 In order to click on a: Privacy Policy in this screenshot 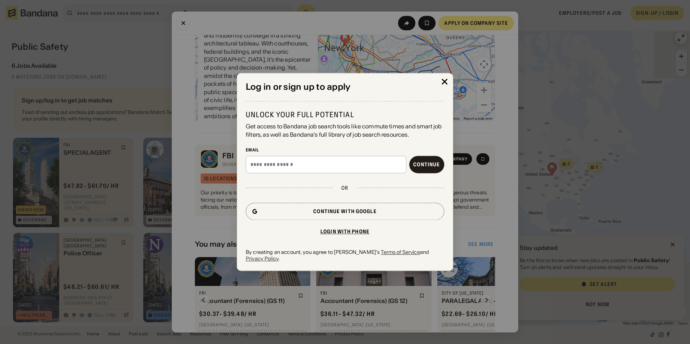, I will do `click(262, 259)`.